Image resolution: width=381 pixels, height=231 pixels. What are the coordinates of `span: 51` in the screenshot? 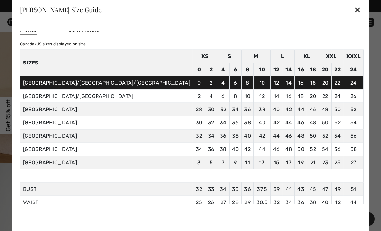 It's located at (354, 188).